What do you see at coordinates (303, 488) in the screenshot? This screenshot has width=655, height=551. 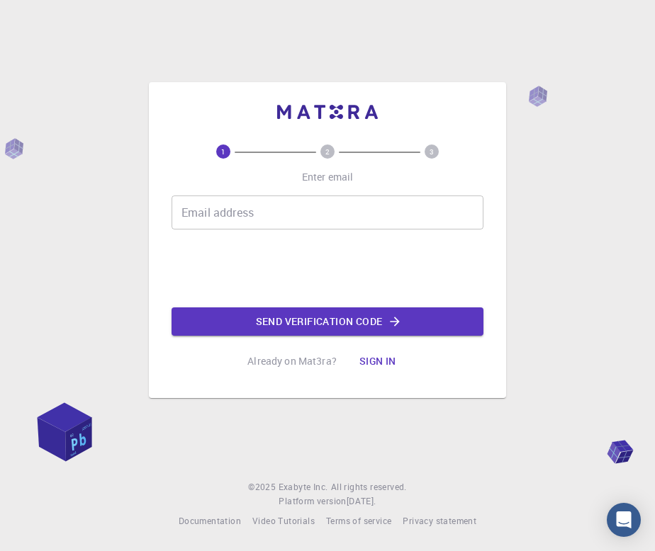 I see `a: Exabyte Inc.` at bounding box center [303, 488].